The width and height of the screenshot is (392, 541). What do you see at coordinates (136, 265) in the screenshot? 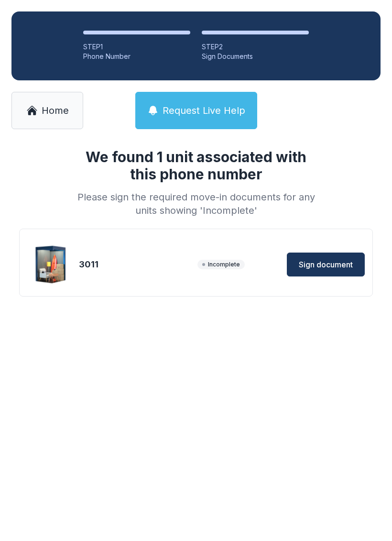
I see `div: 3011` at bounding box center [136, 265].